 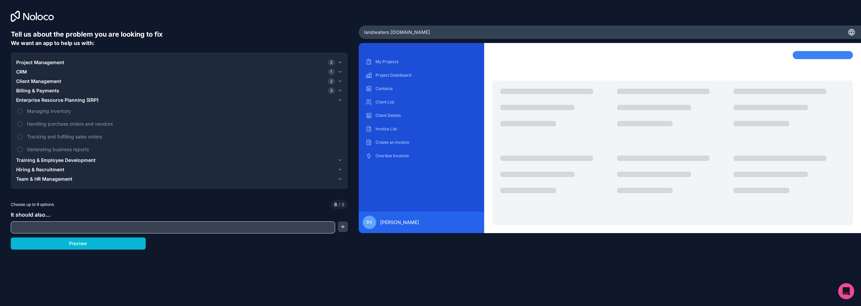 What do you see at coordinates (52, 43) in the screenshot?
I see `span: We want an app to help us with:` at bounding box center [52, 43].